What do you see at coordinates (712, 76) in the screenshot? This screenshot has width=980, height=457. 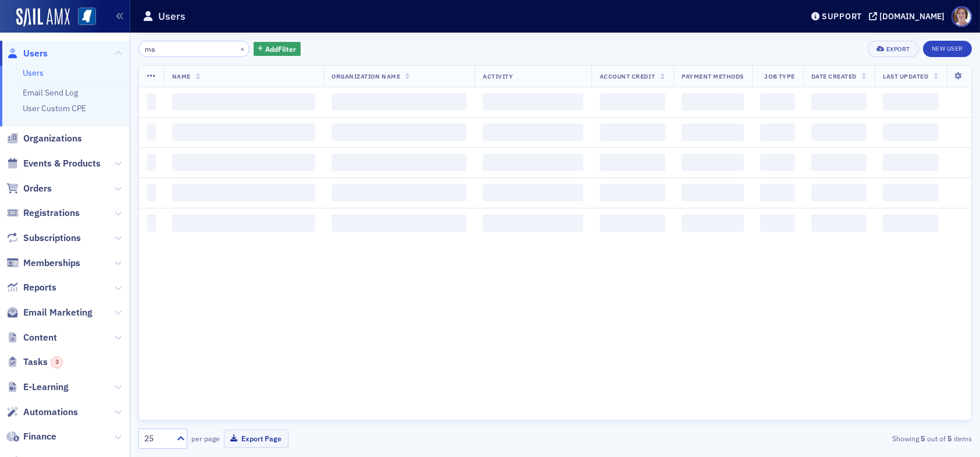 I see `span: Payment Methods` at bounding box center [712, 76].